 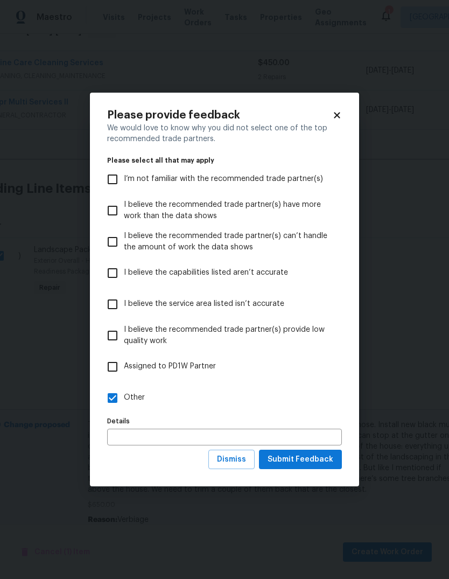 I want to click on span: I’m not familiar with the recommended trade partner(s), so click(x=223, y=179).